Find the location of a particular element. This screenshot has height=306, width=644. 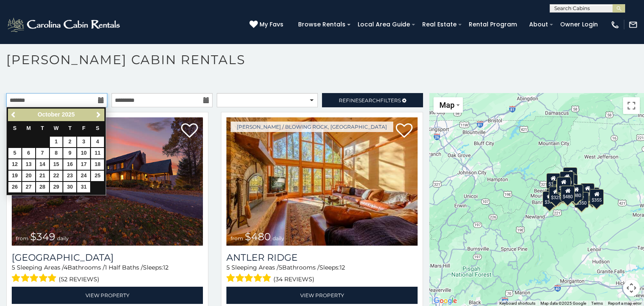

a: Previous is located at coordinates (14, 115).